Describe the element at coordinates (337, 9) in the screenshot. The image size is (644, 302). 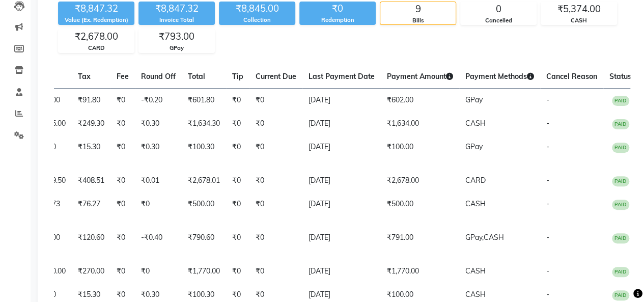
I see `div: ₹0` at that location.